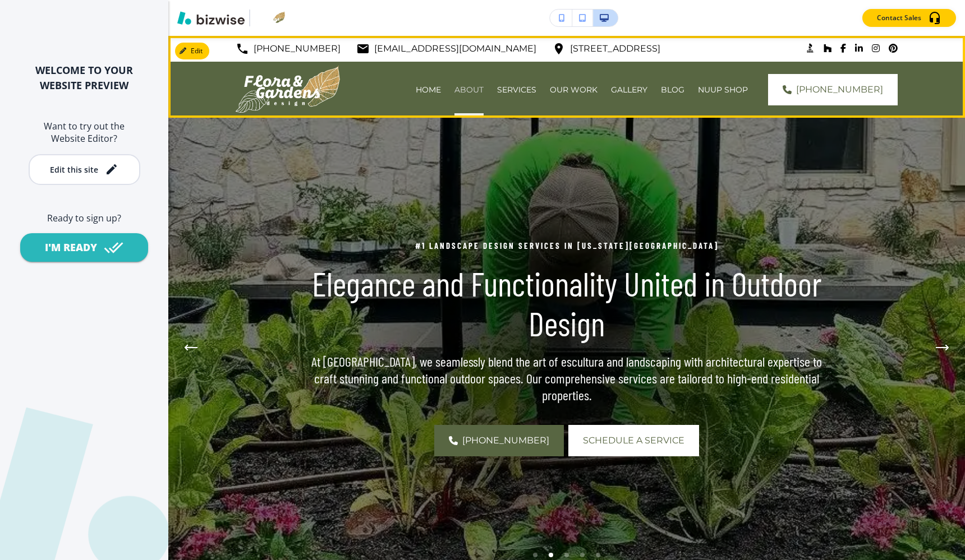 This screenshot has height=560, width=965. What do you see at coordinates (517, 90) in the screenshot?
I see `p: SERVICES` at bounding box center [517, 90].